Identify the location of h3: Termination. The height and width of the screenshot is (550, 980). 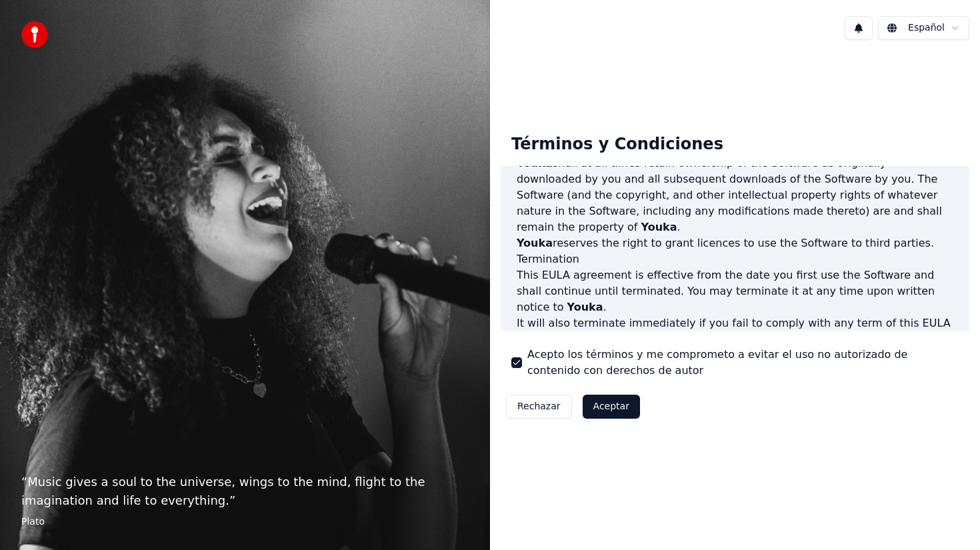
(735, 260).